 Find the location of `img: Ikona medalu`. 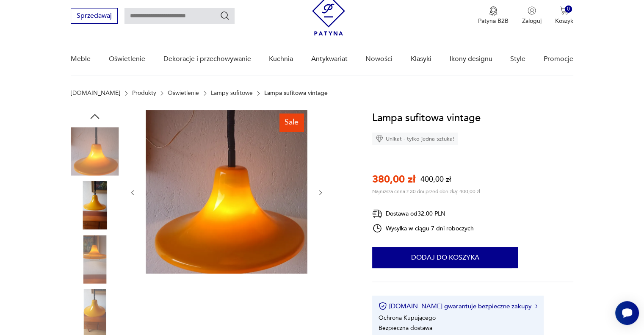

img: Ikona medalu is located at coordinates (493, 11).